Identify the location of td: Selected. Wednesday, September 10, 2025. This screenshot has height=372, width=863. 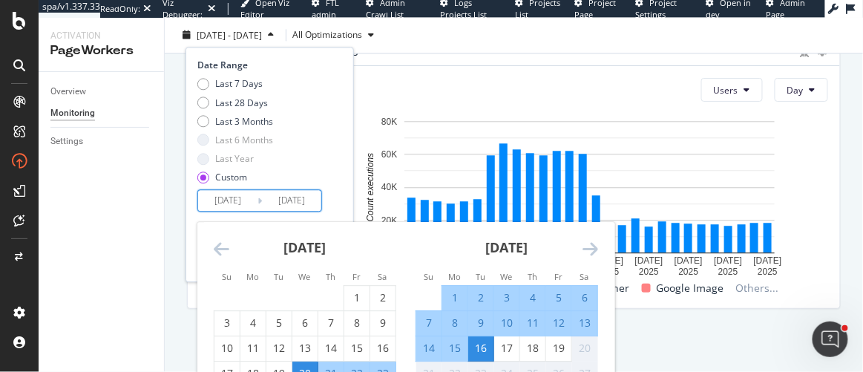
(506, 324).